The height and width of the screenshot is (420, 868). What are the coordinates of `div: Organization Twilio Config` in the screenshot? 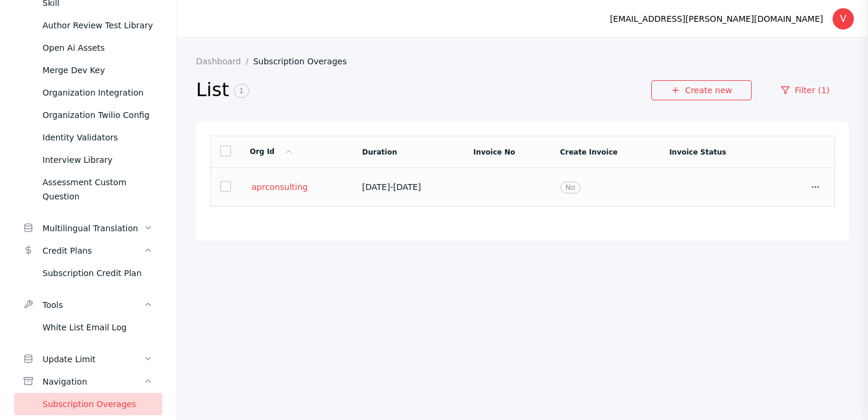 It's located at (97, 115).